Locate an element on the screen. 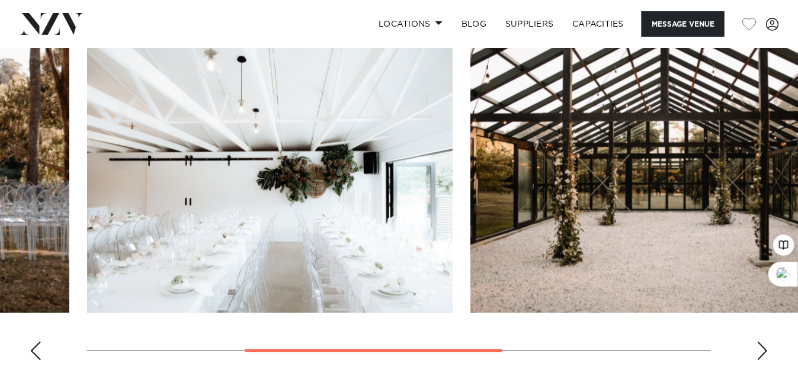 The height and width of the screenshot is (382, 798). a: BLOG is located at coordinates (474, 24).